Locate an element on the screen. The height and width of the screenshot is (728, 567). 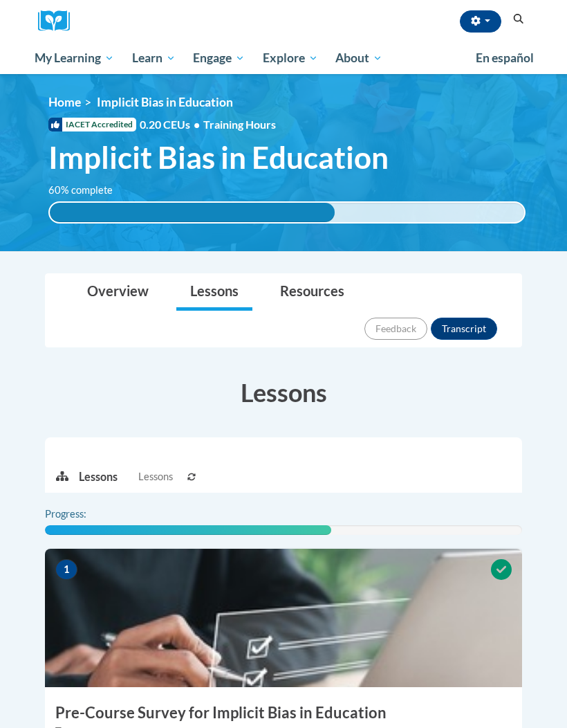
button: Search is located at coordinates (519, 19).